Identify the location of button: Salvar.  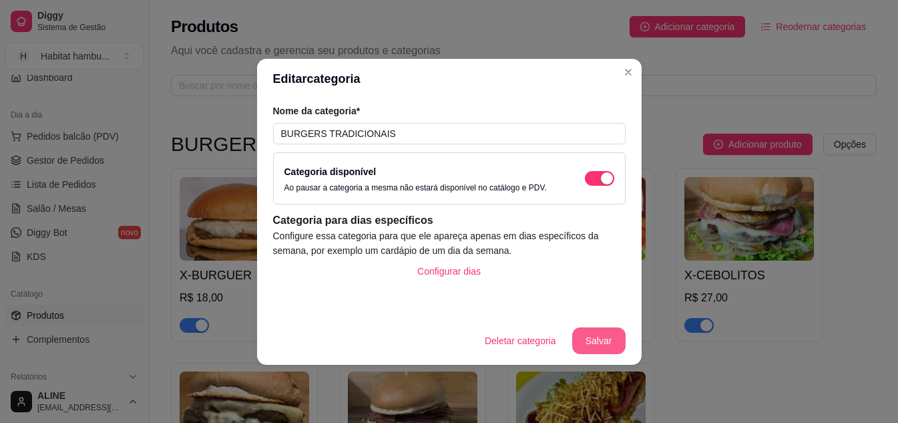
(599, 340).